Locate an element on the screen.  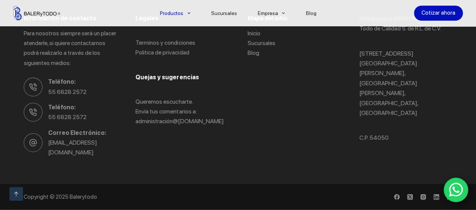
p: Copyright © 2025 Balerytodo is located at coordinates (125, 198).